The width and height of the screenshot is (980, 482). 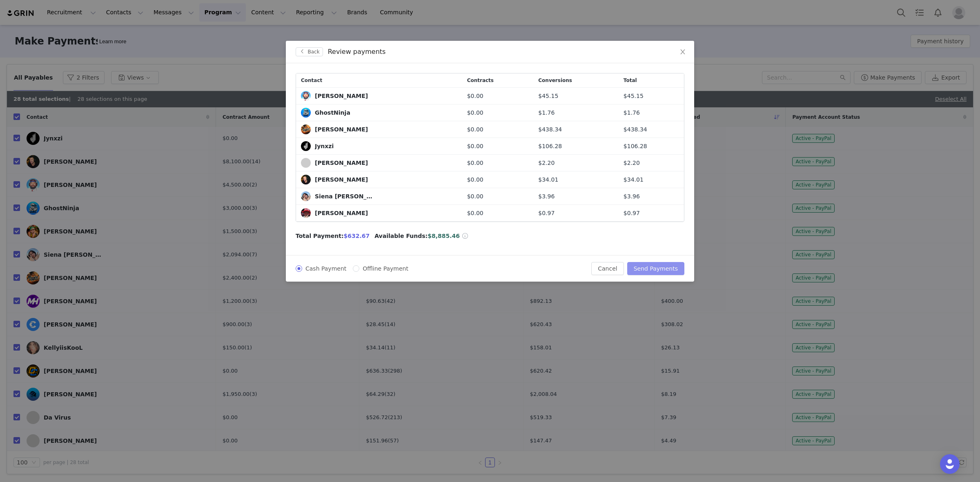 I want to click on button: Back, so click(x=309, y=52).